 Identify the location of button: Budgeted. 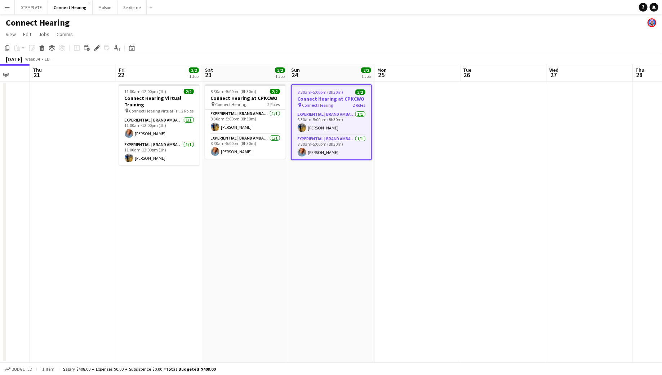
(18, 369).